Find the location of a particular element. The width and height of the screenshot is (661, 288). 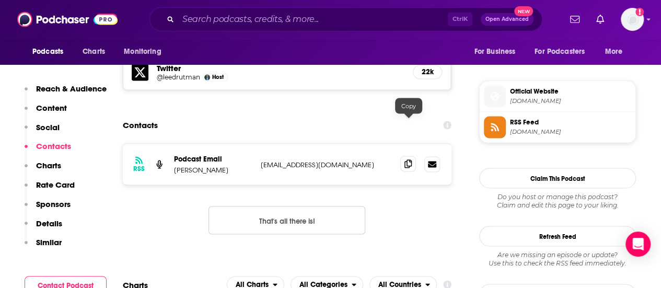

span: feeds.simplecast.com is located at coordinates (571, 131).